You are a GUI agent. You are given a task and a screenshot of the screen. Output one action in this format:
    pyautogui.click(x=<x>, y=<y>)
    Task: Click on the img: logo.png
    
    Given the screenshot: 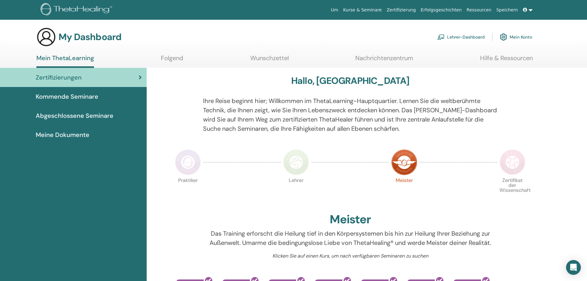 What is the action you would take?
    pyautogui.click(x=77, y=10)
    